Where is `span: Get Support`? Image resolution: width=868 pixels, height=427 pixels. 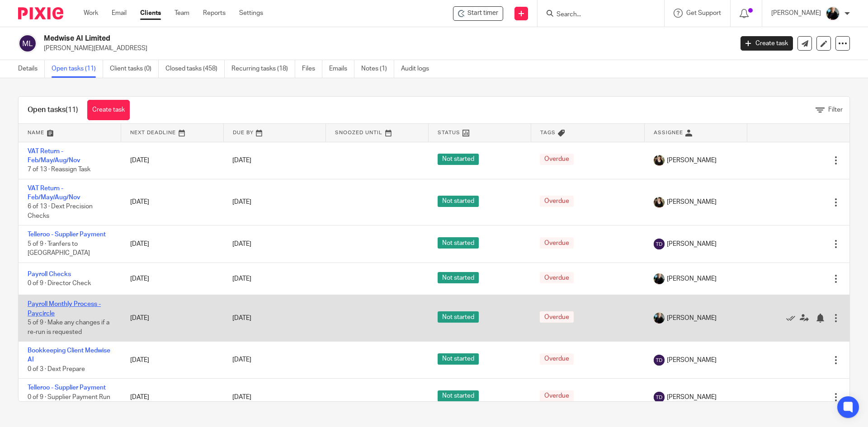 span: Get Support is located at coordinates (704, 13).